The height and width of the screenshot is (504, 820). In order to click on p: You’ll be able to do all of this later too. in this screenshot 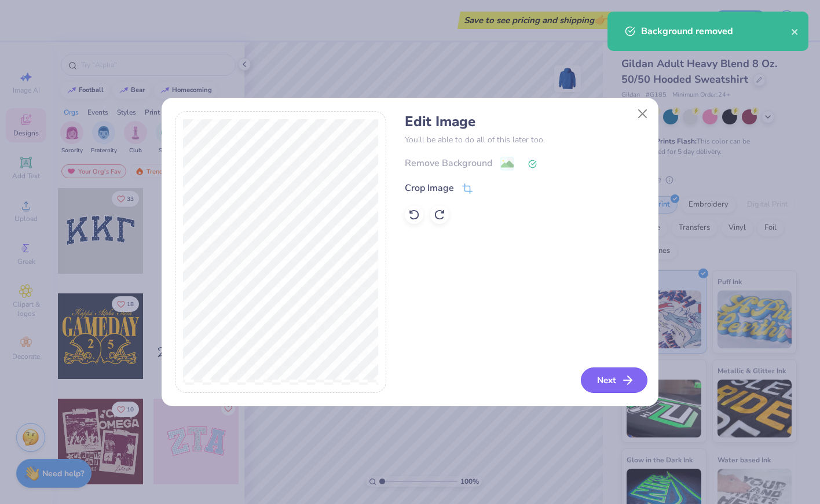, I will do `click(525, 140)`.